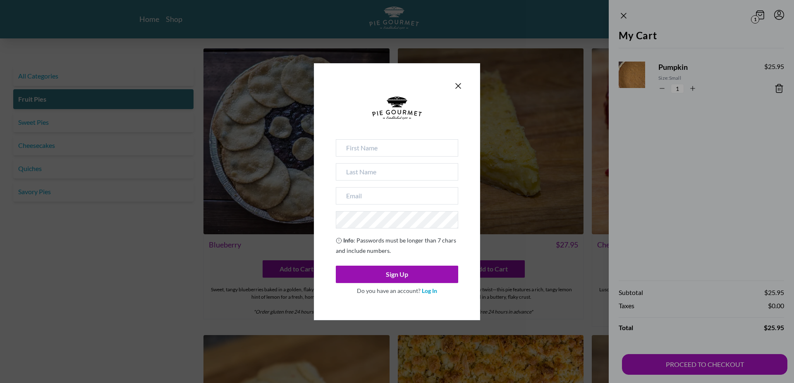  I want to click on button: Close panel, so click(458, 86).